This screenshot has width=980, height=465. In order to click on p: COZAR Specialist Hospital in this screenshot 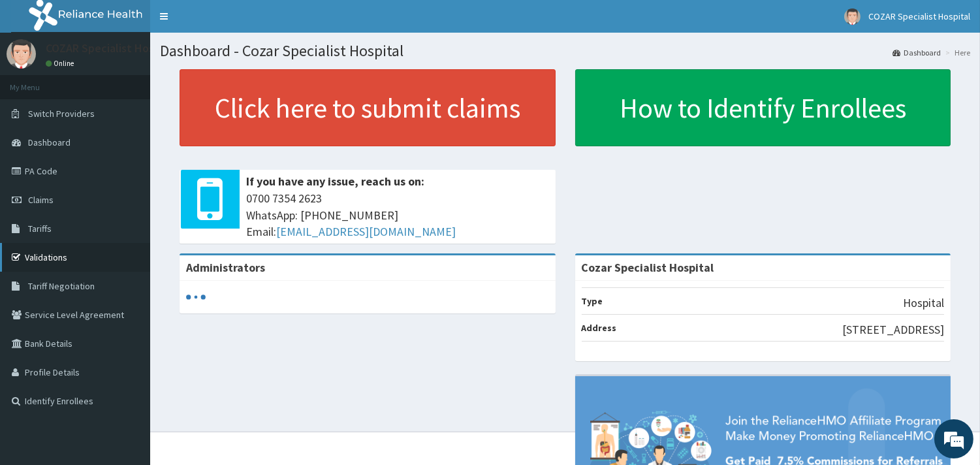, I will do `click(112, 49)`.